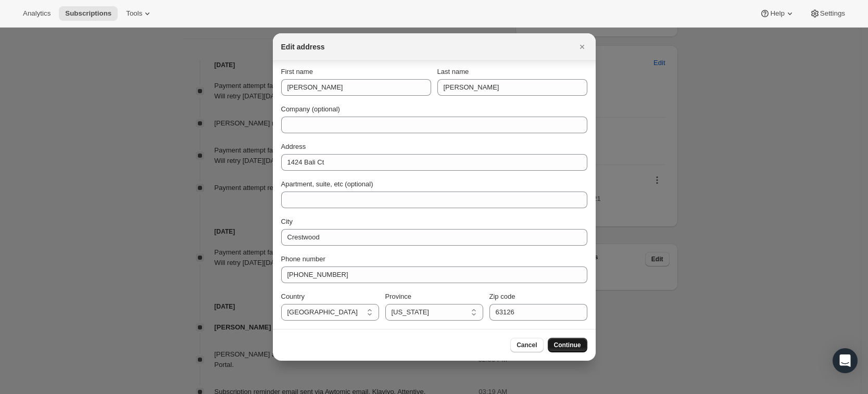 The width and height of the screenshot is (868, 394). Describe the element at coordinates (88, 13) in the screenshot. I see `span: Subscriptions` at that location.